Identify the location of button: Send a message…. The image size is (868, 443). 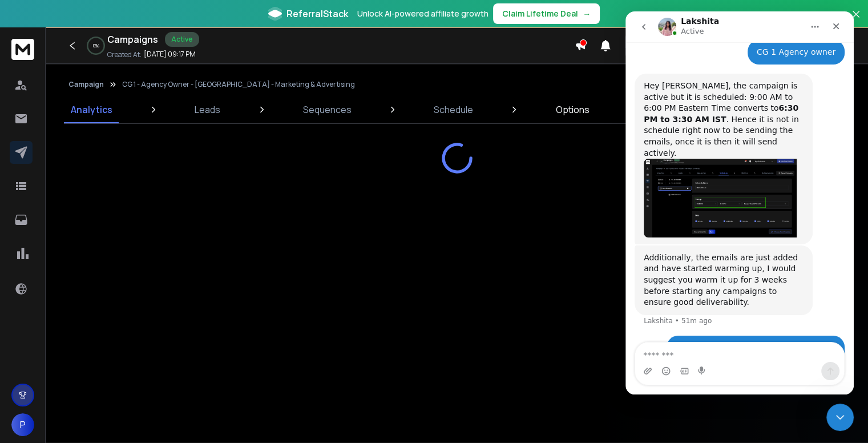
(205, 360).